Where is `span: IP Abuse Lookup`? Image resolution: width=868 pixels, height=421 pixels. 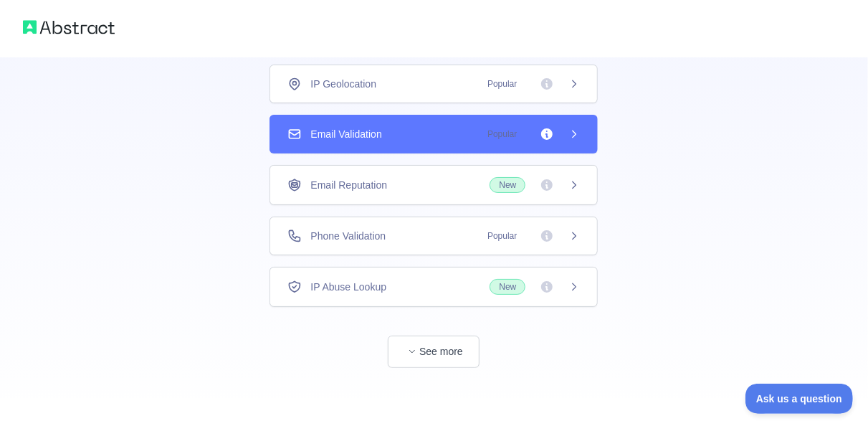
span: IP Abuse Lookup is located at coordinates (349, 287).